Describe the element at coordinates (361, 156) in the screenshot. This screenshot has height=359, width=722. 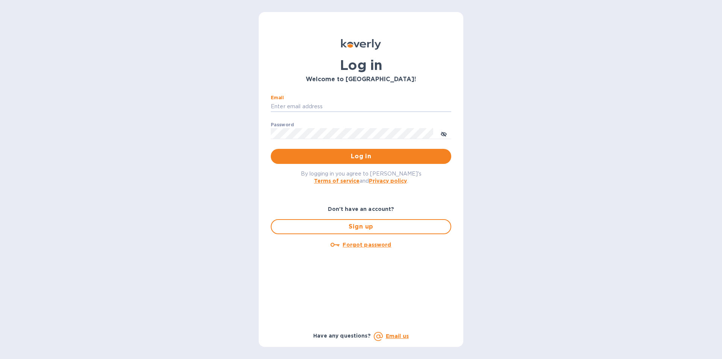
I see `button: Log in` at that location.